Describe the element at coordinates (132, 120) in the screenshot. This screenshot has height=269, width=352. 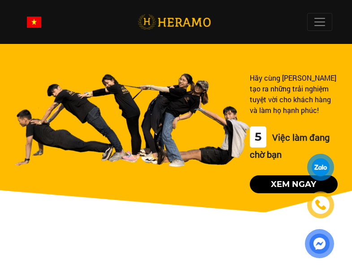
I see `img: banner` at that location.